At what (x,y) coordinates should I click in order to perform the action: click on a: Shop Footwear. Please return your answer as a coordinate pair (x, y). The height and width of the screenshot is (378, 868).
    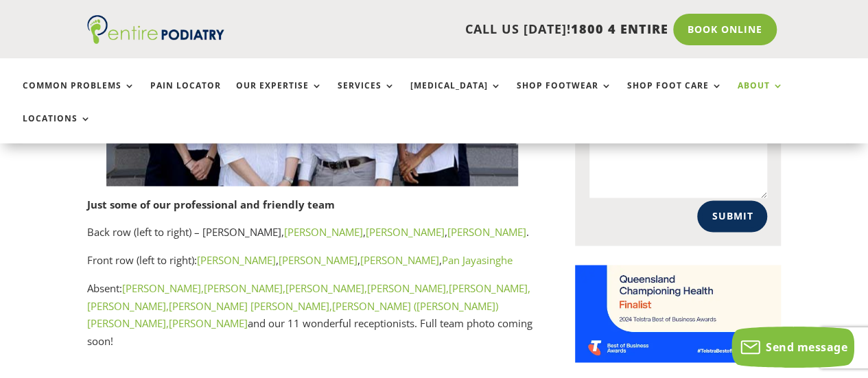
    Looking at the image, I should click on (564, 96).